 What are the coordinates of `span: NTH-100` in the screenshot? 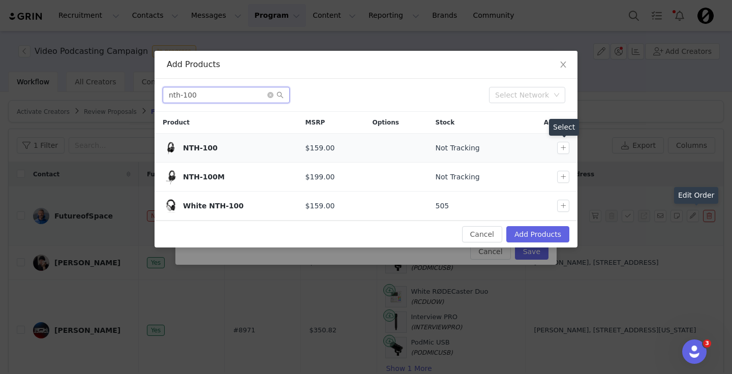 It's located at (171, 148).